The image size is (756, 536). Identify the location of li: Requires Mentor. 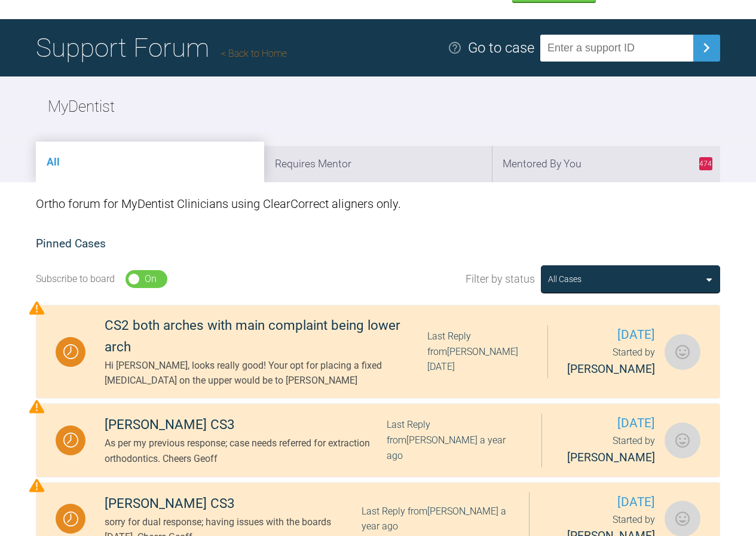
(378, 163).